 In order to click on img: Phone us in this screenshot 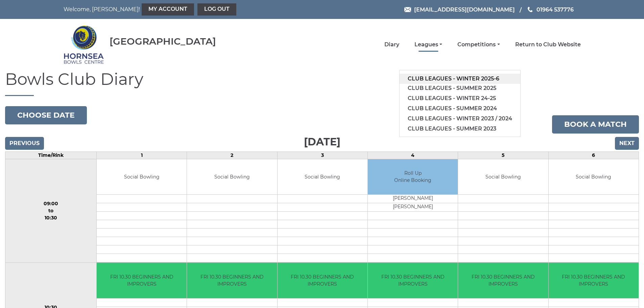, I will do `click(530, 9)`.